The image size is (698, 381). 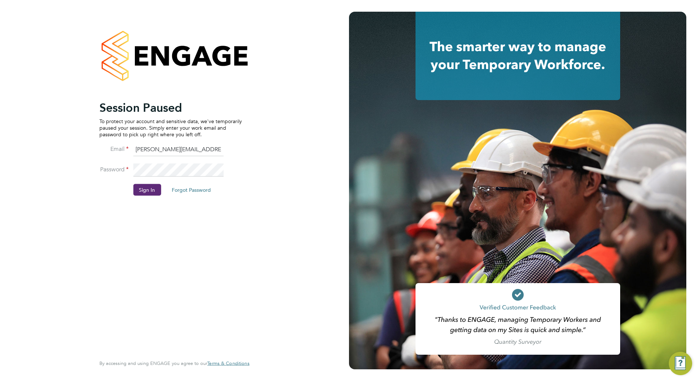 What do you see at coordinates (171, 127) in the screenshot?
I see `p: To protect your account and sensitive data, we've temporarily paused your session. Simply enter y...` at bounding box center [171, 127].